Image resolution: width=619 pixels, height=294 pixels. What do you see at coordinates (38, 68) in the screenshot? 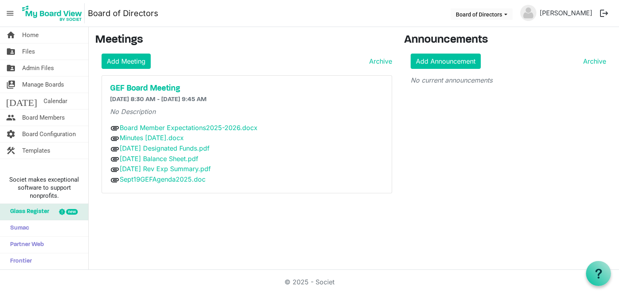
I see `span: Admin Files` at bounding box center [38, 68].